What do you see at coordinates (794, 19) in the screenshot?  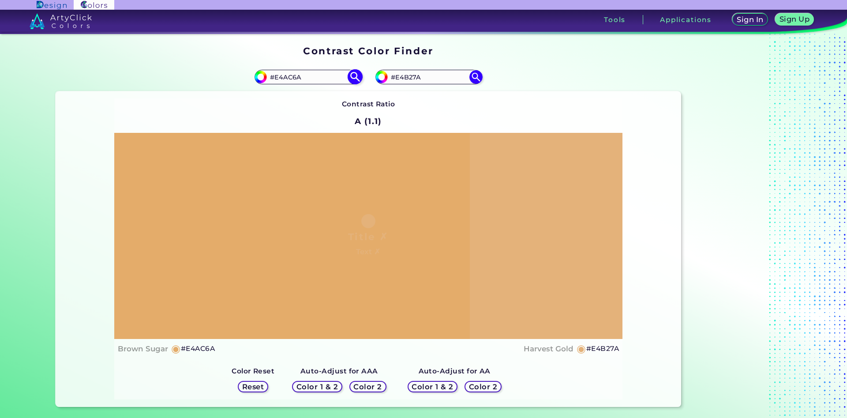 I see `a: Sign Up` at bounding box center [794, 19].